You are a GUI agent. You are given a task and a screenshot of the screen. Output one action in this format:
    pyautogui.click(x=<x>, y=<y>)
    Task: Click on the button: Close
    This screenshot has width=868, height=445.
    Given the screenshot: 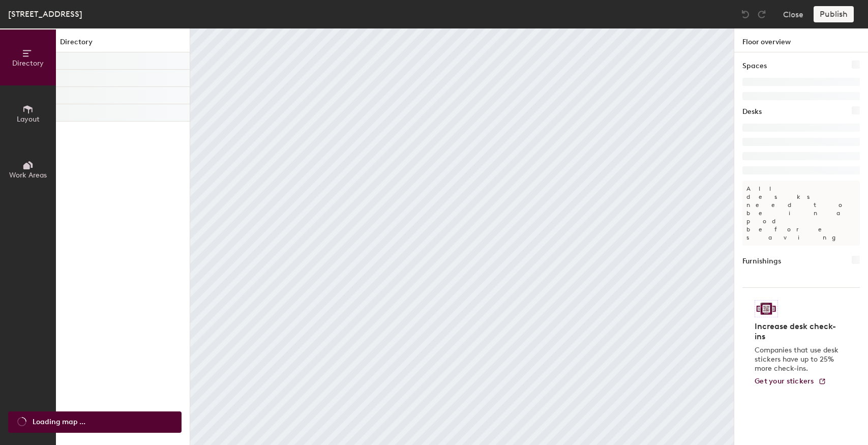 What is the action you would take?
    pyautogui.click(x=793, y=14)
    